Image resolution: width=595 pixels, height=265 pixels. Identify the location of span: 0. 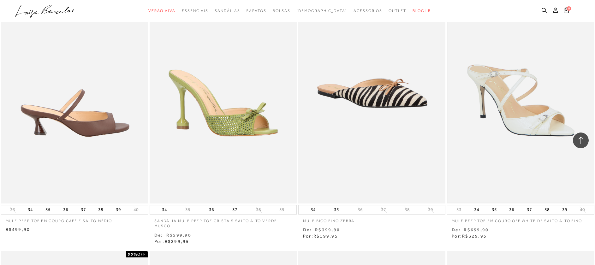
(569, 9).